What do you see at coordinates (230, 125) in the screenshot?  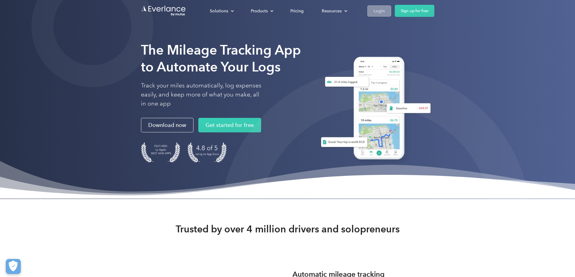 I see `a: Get started for free` at bounding box center [230, 125].